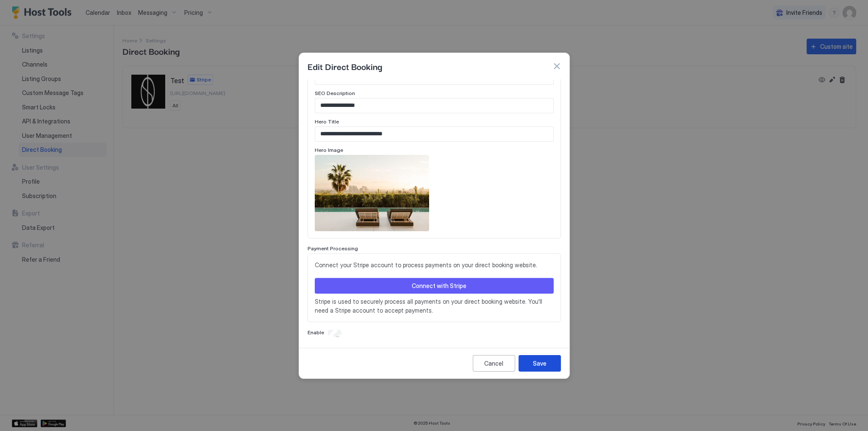 This screenshot has width=868, height=431. I want to click on span: Edit Direct Booking, so click(345, 66).